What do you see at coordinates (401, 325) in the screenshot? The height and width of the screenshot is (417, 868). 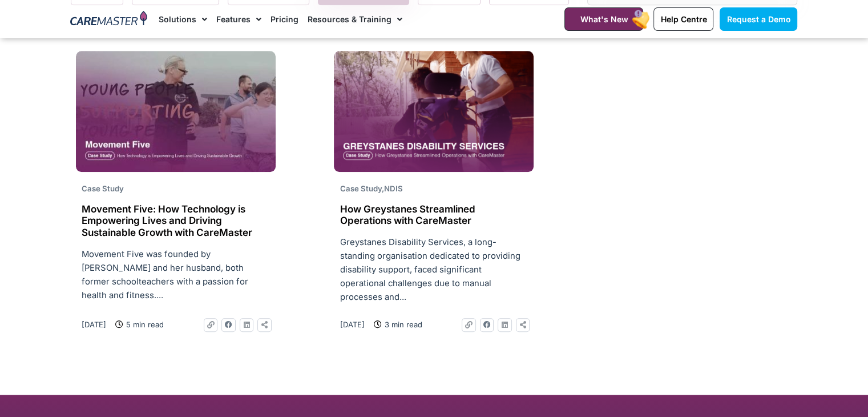 I see `span: 3 min read` at bounding box center [401, 325].